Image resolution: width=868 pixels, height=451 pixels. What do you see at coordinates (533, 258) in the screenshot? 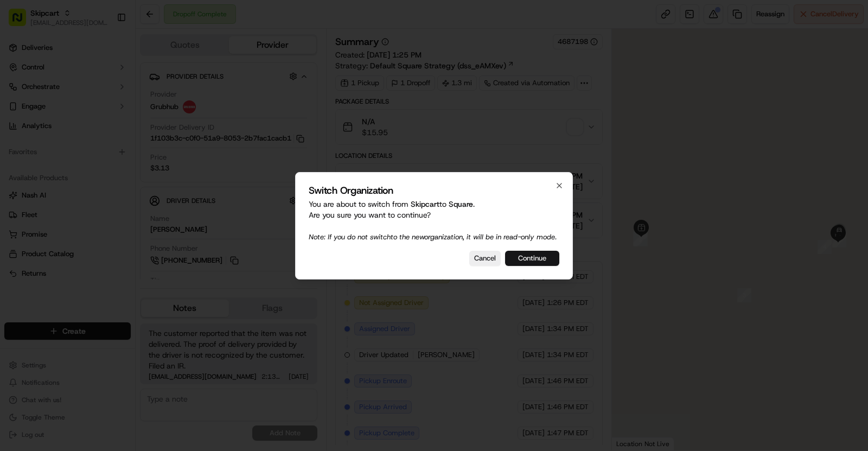
I see `button: Continue` at bounding box center [533, 258].